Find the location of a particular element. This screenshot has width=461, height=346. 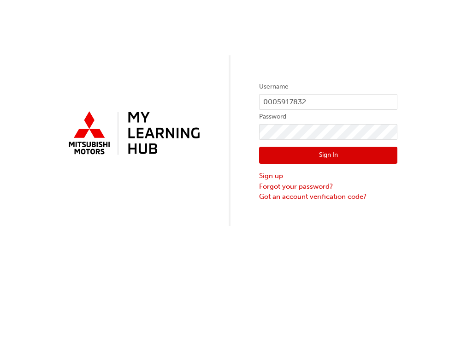

label: Password is located at coordinates (328, 117).